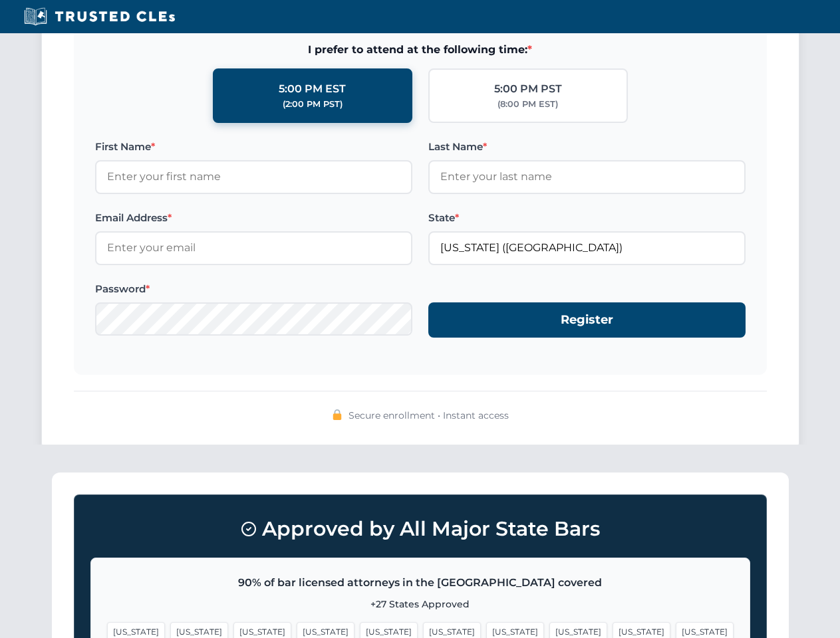  I want to click on div: (2:00 PM PST), so click(313, 105).